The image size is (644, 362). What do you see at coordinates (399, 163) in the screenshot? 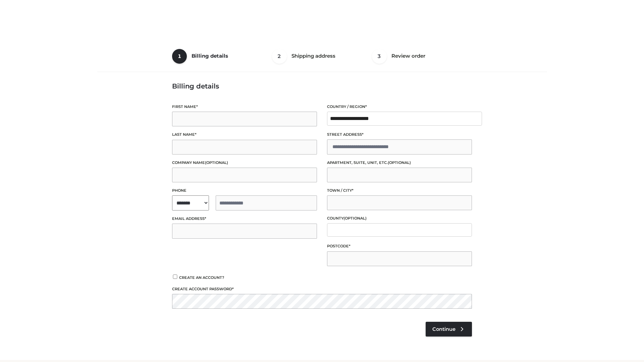
I see `label: Apartment, suite, unit, etc.` at bounding box center [399, 163].